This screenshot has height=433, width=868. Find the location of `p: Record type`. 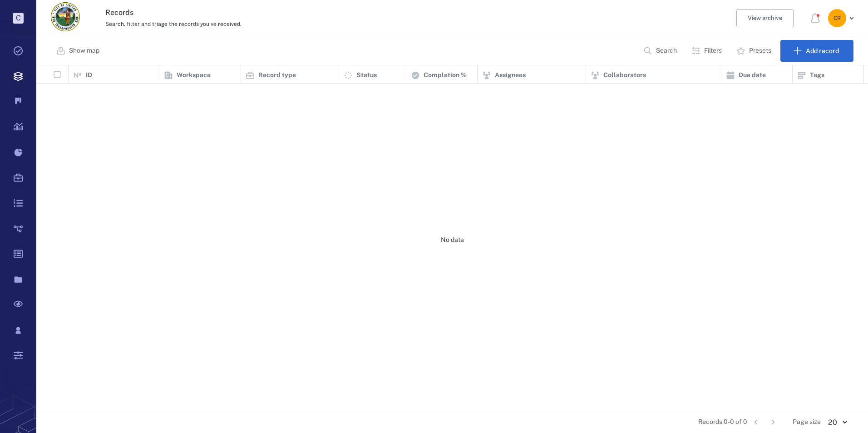

p: Record type is located at coordinates (277, 76).